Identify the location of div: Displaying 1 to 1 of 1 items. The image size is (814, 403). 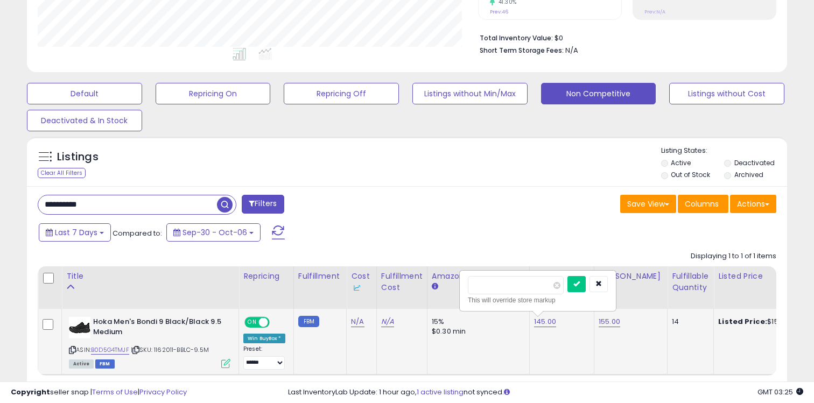
(733, 256).